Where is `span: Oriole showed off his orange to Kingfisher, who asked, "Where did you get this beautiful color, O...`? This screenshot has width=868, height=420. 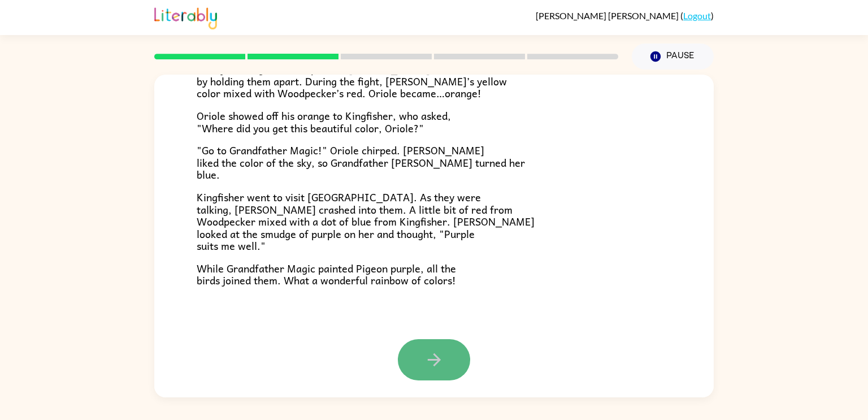
span: Oriole showed off his orange to Kingfisher, who asked, "Where did you get this beautiful color, O... is located at coordinates (324, 122).